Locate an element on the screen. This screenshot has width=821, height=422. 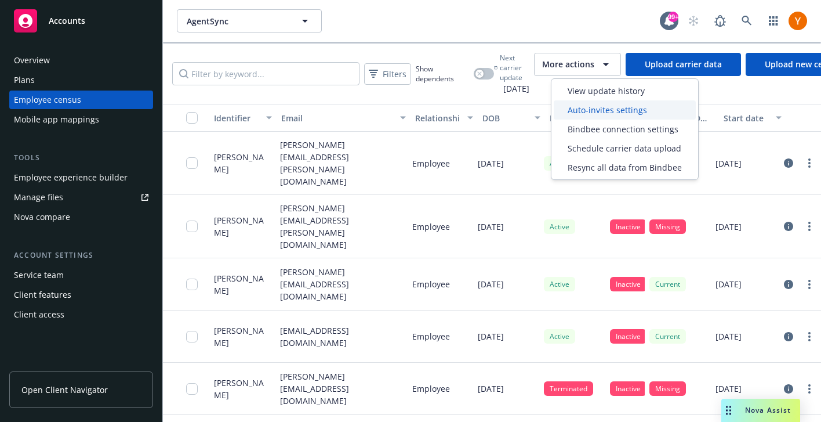
div: Terminated is located at coordinates (568, 388).